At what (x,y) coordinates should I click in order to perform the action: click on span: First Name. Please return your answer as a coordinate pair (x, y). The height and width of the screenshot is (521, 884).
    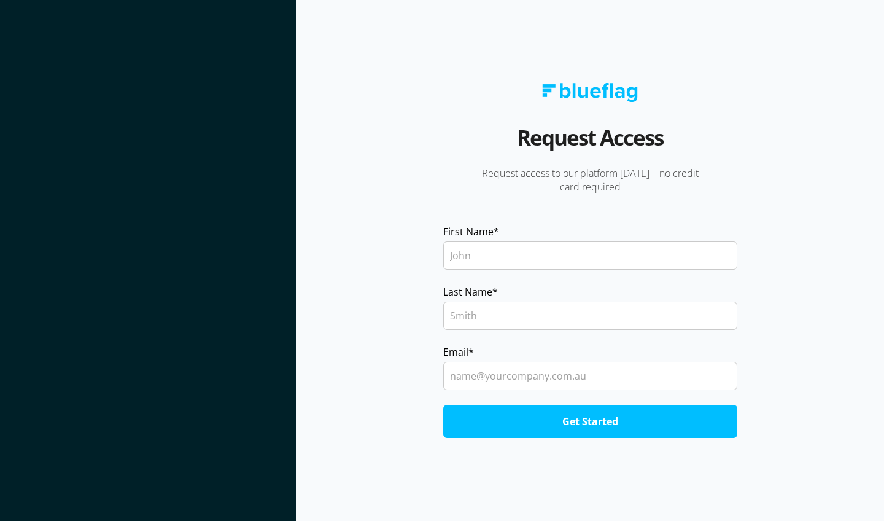
    Looking at the image, I should click on (468, 231).